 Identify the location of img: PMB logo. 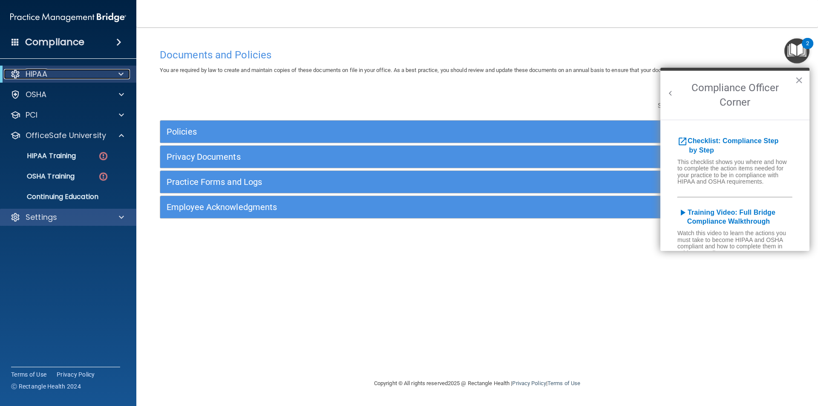
(68, 17).